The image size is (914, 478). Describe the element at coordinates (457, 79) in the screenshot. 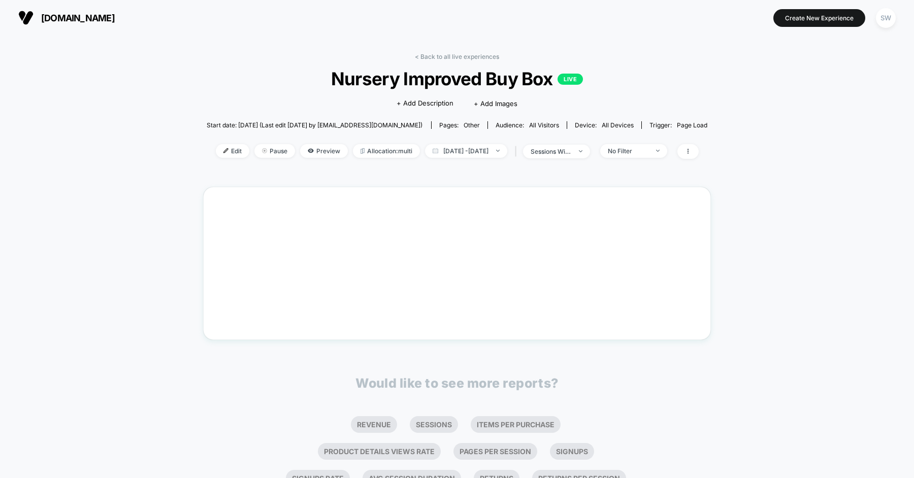

I see `span: Nursery Improved Buy Box` at that location.